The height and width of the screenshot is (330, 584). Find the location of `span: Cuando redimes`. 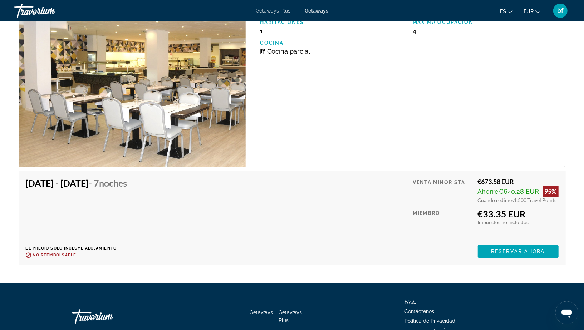

span: Cuando redimes is located at coordinates (496, 200).